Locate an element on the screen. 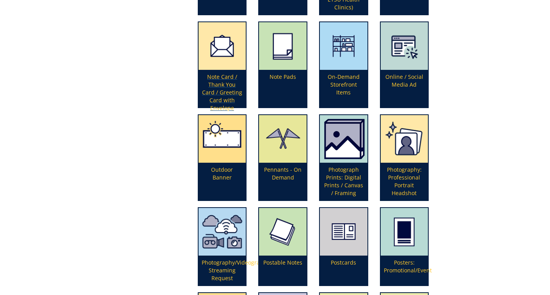  a: Postcards is located at coordinates (344, 247).